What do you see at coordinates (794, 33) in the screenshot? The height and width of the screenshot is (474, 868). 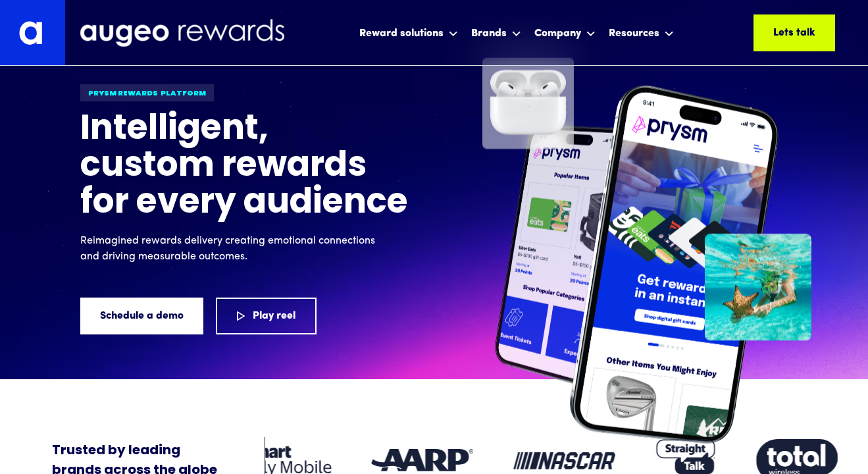 I see `a: Lets talk` at bounding box center [794, 33].